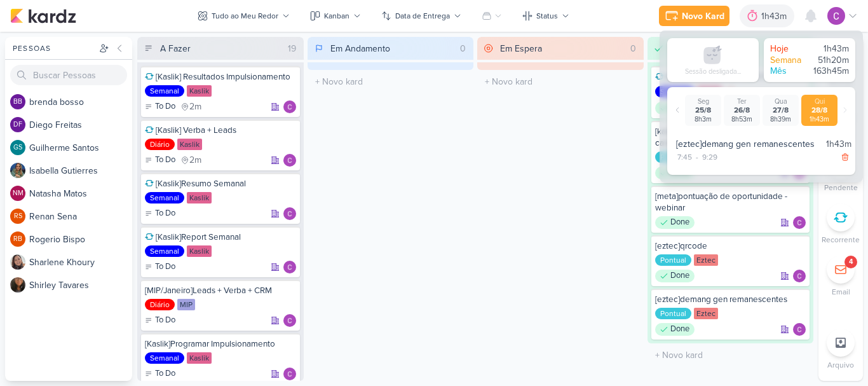  Describe the element at coordinates (703, 16) in the screenshot. I see `div: Novo Kard` at that location.